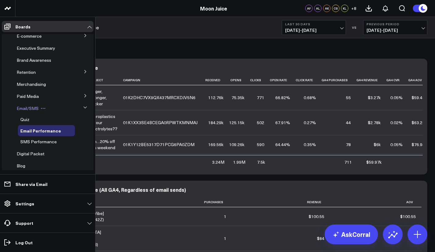 The height and width of the screenshot is (252, 435). I want to click on a: Executive Summary, so click(36, 48).